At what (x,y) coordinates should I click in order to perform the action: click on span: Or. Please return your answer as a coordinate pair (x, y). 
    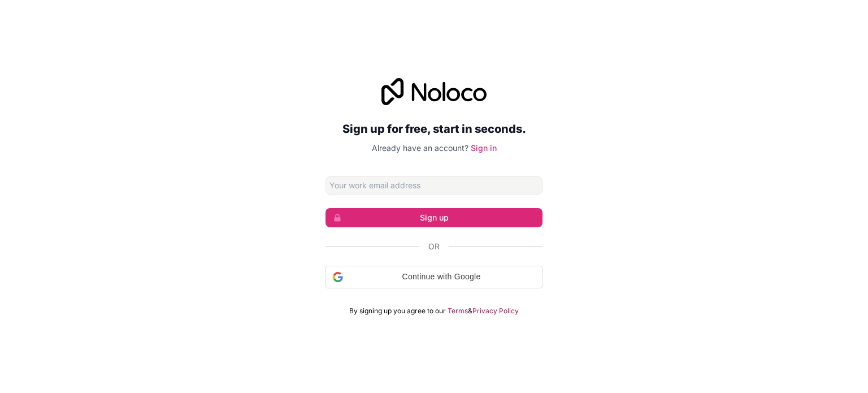
    Looking at the image, I should click on (434, 247).